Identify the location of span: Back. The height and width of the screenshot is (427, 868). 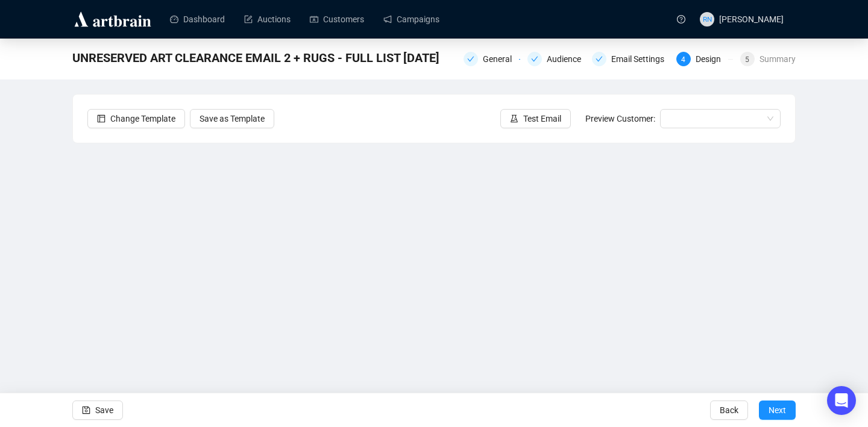
(729, 410).